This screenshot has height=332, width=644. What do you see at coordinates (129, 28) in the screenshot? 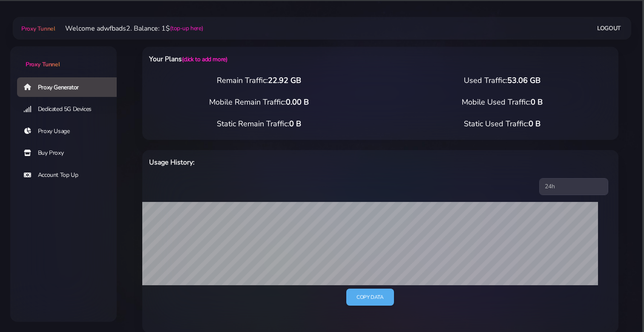
I see `li: Welcome adwfbads2. Balance: 1$` at bounding box center [129, 28].